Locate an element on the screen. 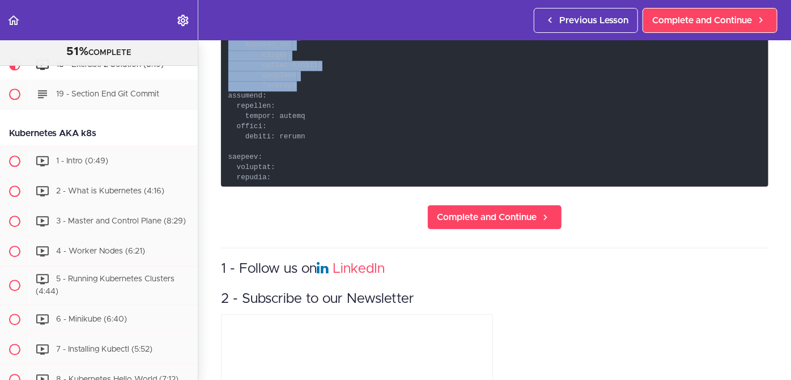  span: 7 - Installing Kubectl (5:52) is located at coordinates (104, 349).